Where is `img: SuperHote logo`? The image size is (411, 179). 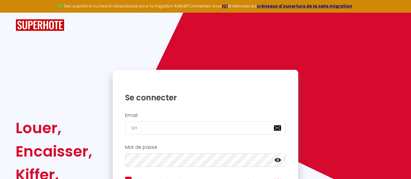
img: SuperHote logo is located at coordinates (40, 25).